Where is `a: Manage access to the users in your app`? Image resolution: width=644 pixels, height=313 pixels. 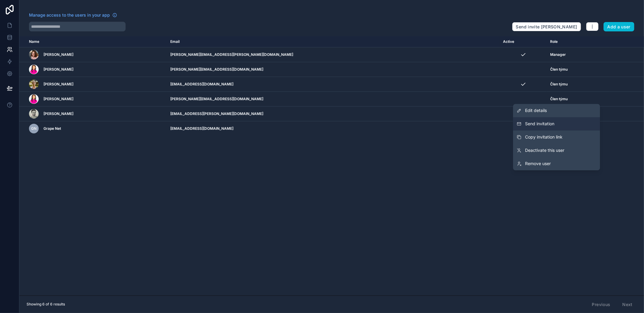
a: Manage access to the users in your app is located at coordinates (73, 15).